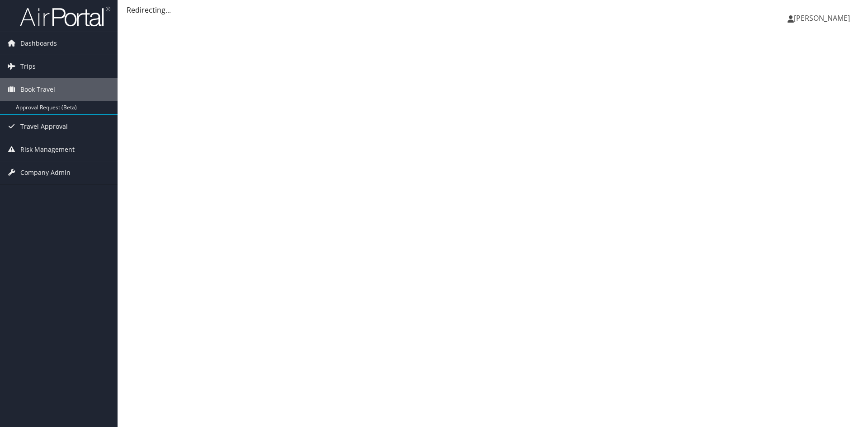 The image size is (868, 427). What do you see at coordinates (38, 90) in the screenshot?
I see `span: Book Travel` at bounding box center [38, 90].